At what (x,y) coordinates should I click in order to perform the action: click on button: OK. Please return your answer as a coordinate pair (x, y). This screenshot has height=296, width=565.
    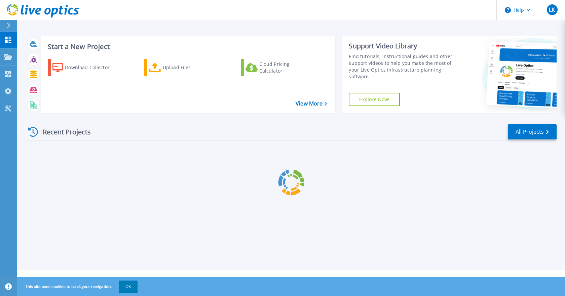
    Looking at the image, I should click on (128, 287).